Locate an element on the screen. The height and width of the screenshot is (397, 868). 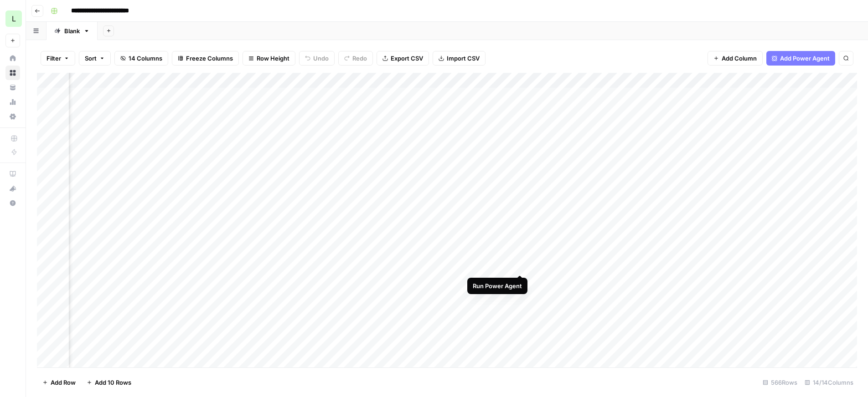
button: Export CSV is located at coordinates (403, 58).